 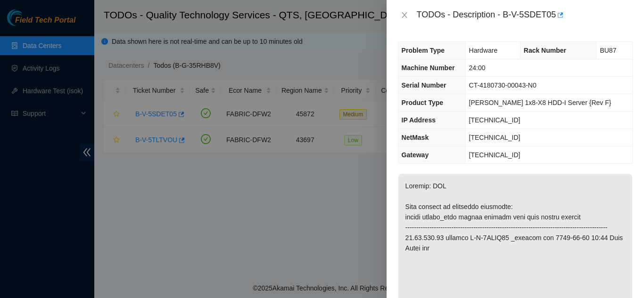 I want to click on span: Serial Number, so click(x=424, y=85).